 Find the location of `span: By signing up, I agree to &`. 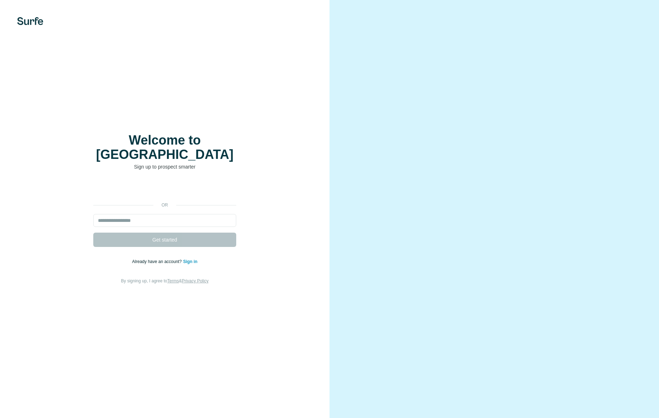

span: By signing up, I agree to & is located at coordinates (165, 281).